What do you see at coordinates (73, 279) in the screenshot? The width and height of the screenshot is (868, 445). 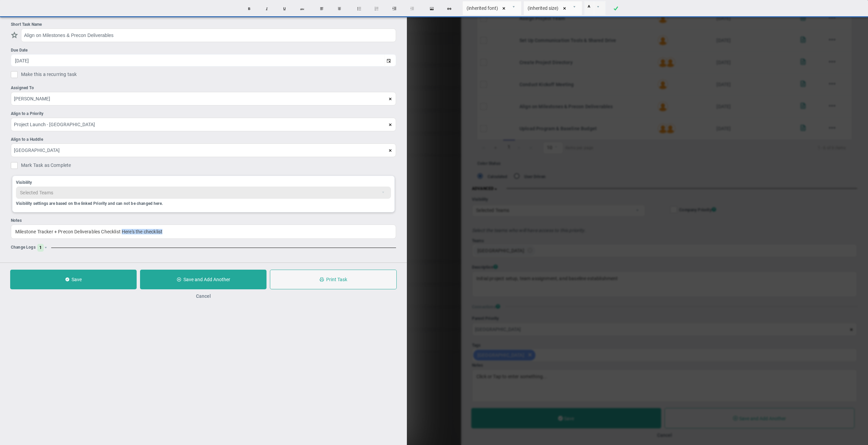 I see `button: Save` at bounding box center [73, 279].